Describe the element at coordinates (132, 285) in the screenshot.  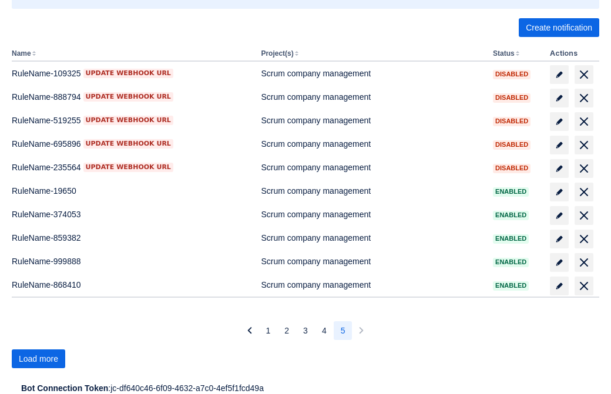
I see `div: RuleName-868410` at that location.